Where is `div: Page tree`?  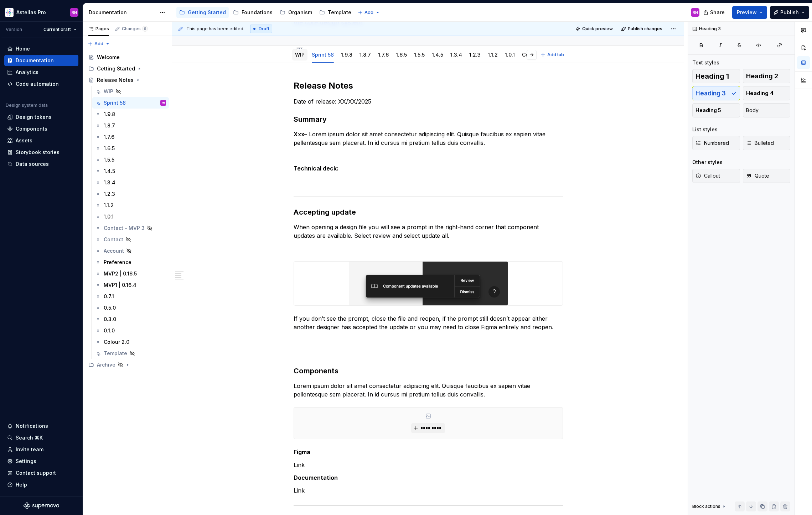 div: Page tree is located at coordinates (127, 211).